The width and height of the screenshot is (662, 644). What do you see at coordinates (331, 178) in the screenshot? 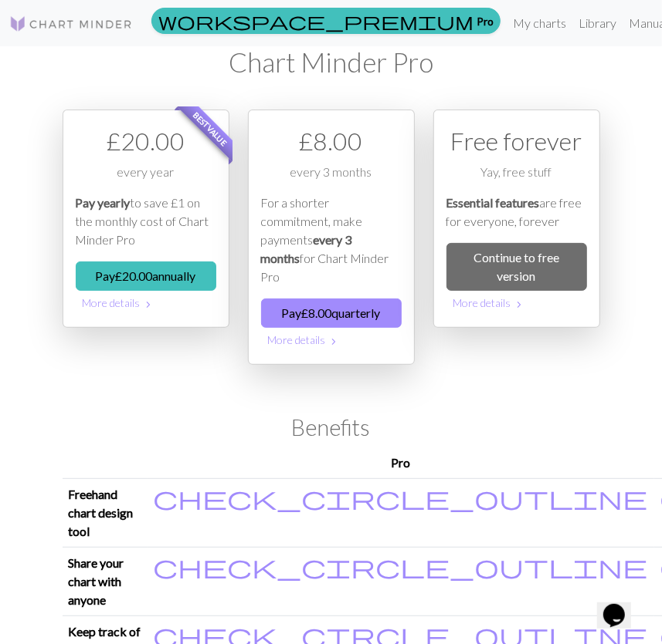
I see `div: every 3 months` at bounding box center [331, 178].